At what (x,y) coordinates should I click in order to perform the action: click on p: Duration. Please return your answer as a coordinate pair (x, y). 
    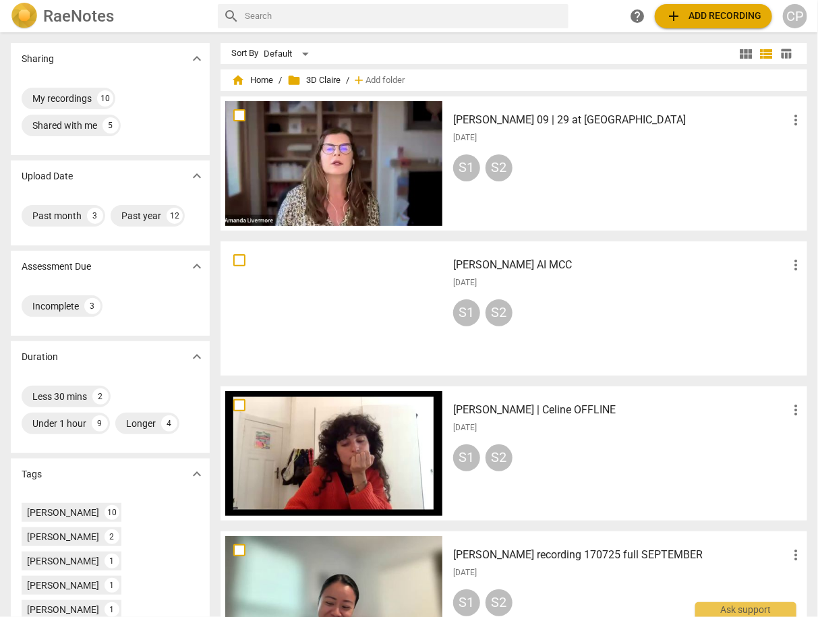
    Looking at the image, I should click on (40, 357).